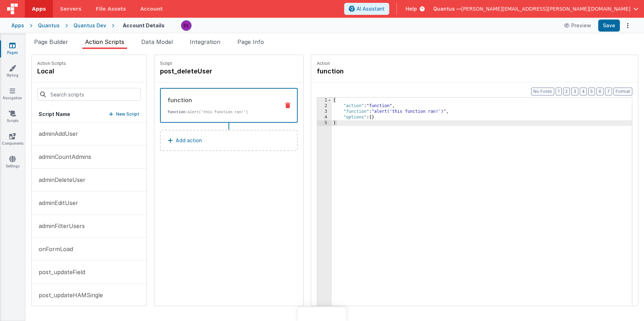  Describe the element at coordinates (371, 9) in the screenshot. I see `span: AI Assistant` at that location.